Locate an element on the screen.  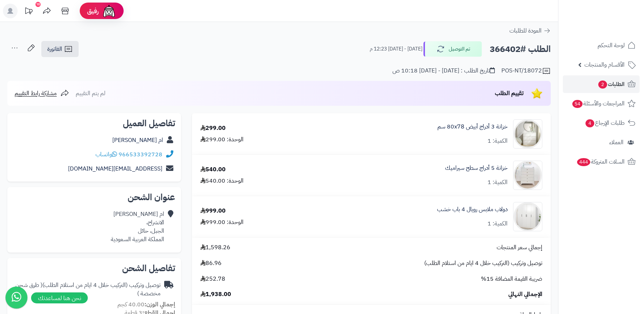
img: 1741718484-1-90x90.jpg is located at coordinates (528, 175).